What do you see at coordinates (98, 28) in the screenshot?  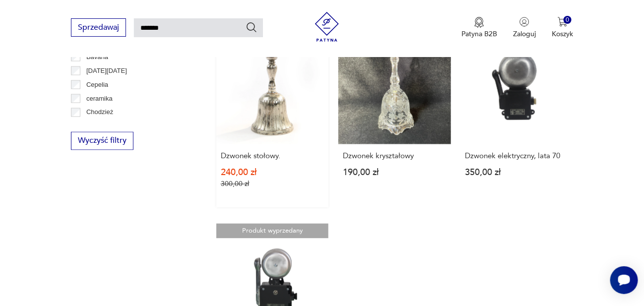 I see `button: Sprzedawaj` at bounding box center [98, 28].